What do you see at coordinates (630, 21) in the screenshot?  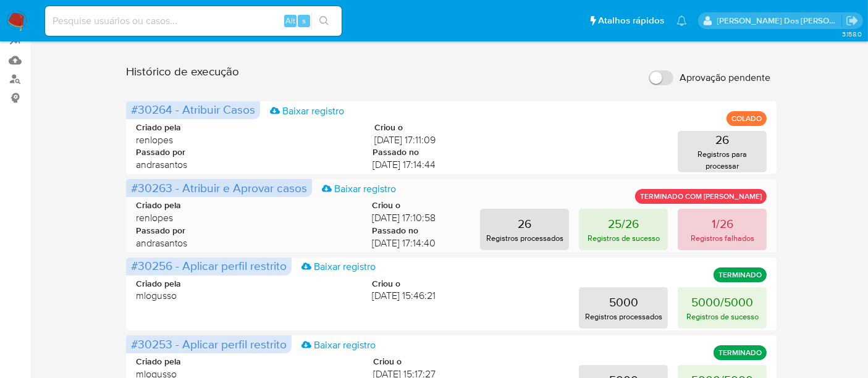 I see `span: Atalhos rápidos` at bounding box center [630, 21].